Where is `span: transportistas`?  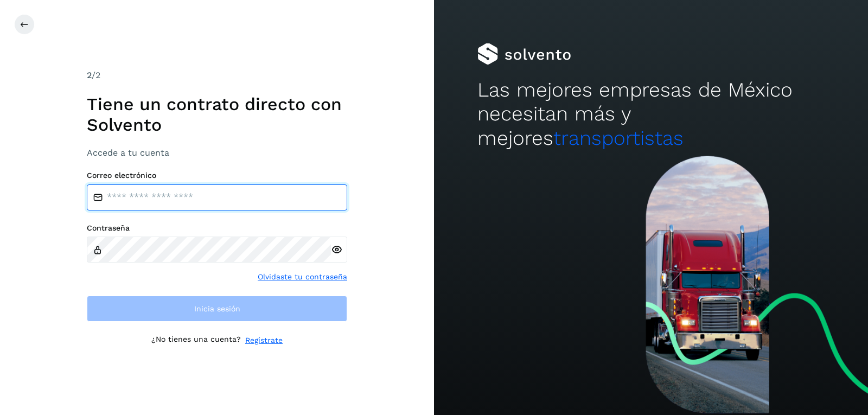
span: transportistas is located at coordinates (618, 138).